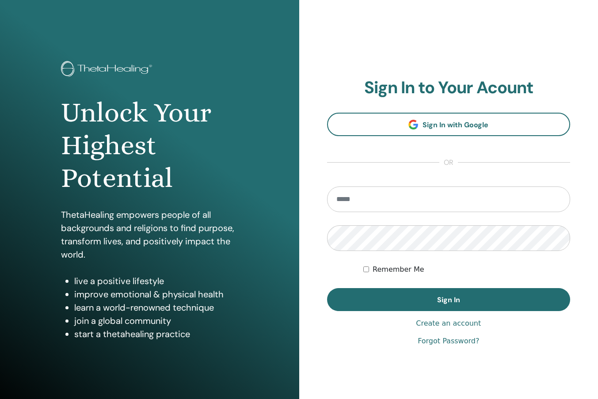 The height and width of the screenshot is (399, 598). I want to click on div: Keep me authenticated indefinitely or until I manually logout, so click(467, 270).